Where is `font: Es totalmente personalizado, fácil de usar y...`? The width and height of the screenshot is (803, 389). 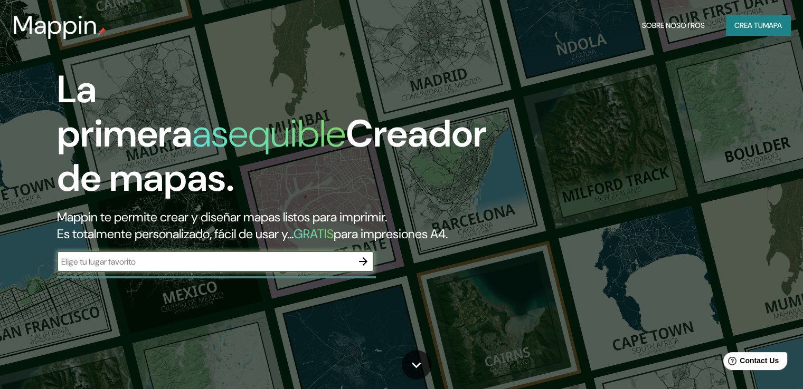
font: Es totalmente personalizado, fácil de usar y... is located at coordinates (175, 234).